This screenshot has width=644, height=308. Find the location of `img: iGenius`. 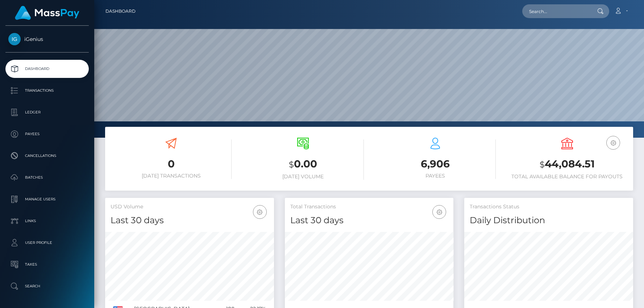

img: iGenius is located at coordinates (15, 39).